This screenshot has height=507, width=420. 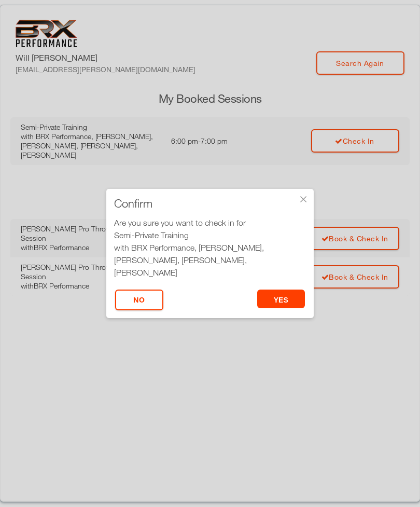 What do you see at coordinates (139, 300) in the screenshot?
I see `button: No` at bounding box center [139, 300].